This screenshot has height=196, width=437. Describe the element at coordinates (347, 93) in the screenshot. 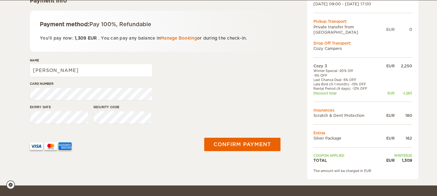

I see `td: Discount total` at that location.